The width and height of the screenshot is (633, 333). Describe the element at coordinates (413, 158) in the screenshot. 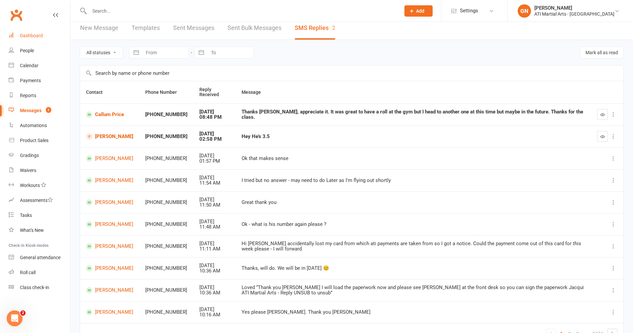

I see `div: Ok that makes sense` at that location.